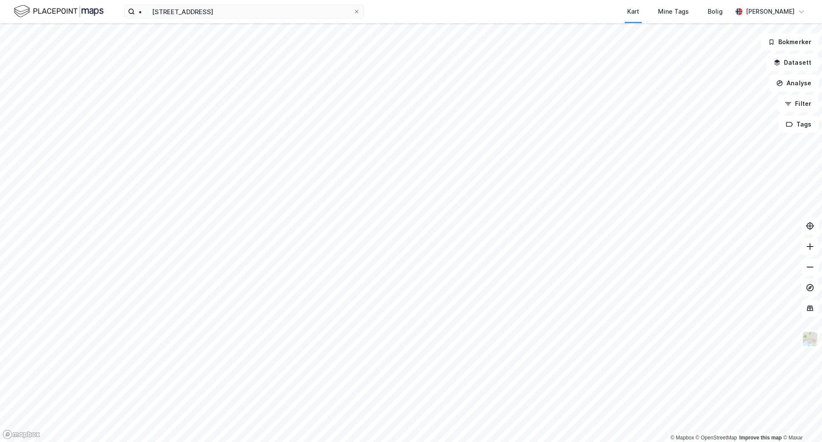 The height and width of the screenshot is (442, 822). What do you see at coordinates (682, 437) in the screenshot?
I see `a: Mapbox` at bounding box center [682, 437].